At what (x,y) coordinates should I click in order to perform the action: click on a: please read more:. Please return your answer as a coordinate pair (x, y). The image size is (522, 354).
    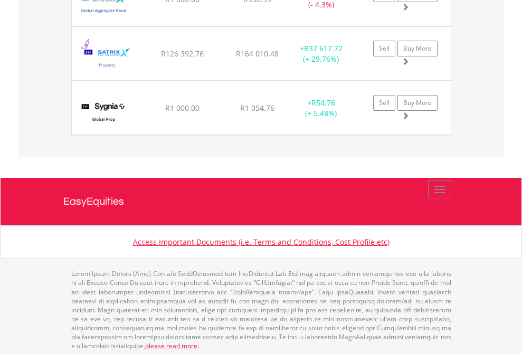
    Looking at the image, I should click on (172, 346).